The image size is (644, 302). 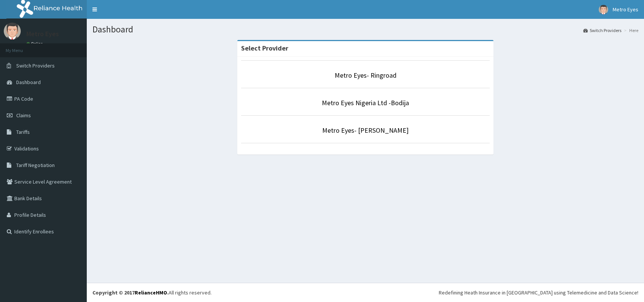 What do you see at coordinates (23, 115) in the screenshot?
I see `span: Claims` at bounding box center [23, 115].